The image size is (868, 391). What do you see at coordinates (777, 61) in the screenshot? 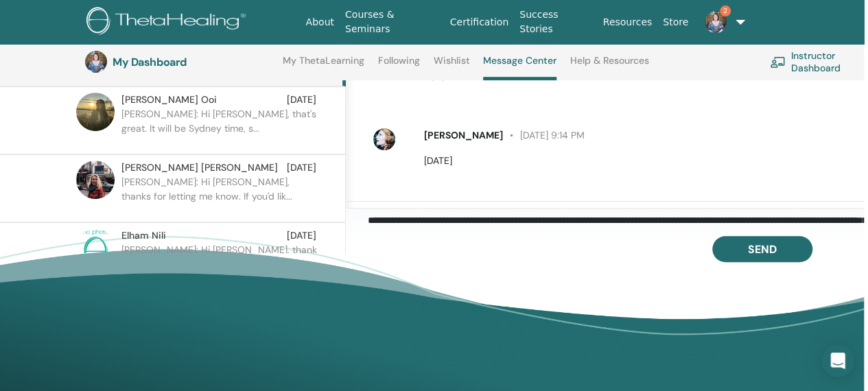
I see `img: chalkboard-teacher.svg` at bounding box center [777, 61].